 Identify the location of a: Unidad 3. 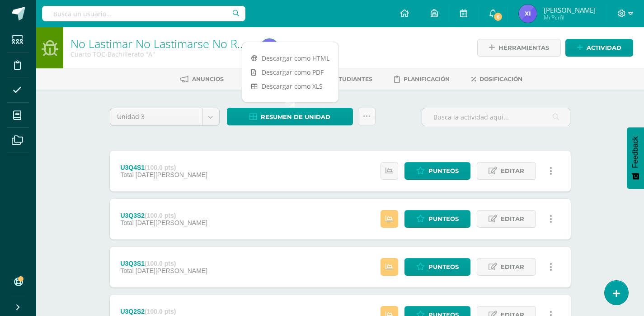
(165, 117).